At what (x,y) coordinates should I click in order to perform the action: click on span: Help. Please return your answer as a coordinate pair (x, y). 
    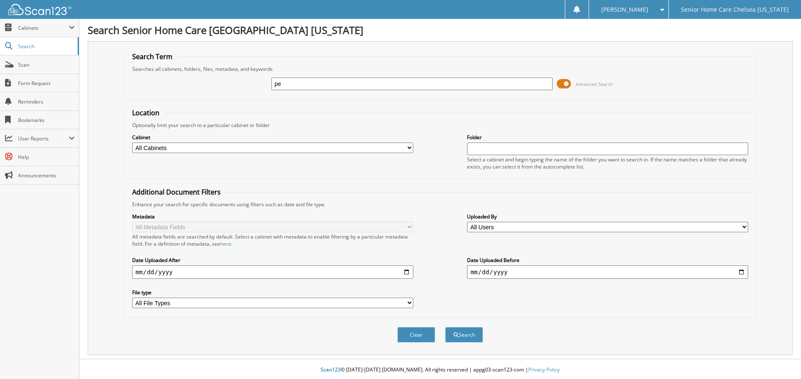
    Looking at the image, I should click on (46, 157).